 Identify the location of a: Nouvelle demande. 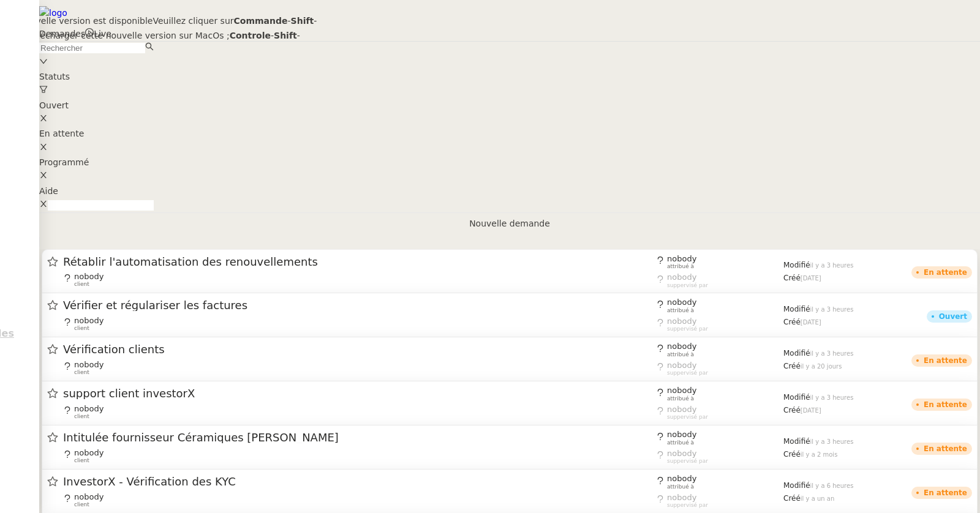
(510, 224).